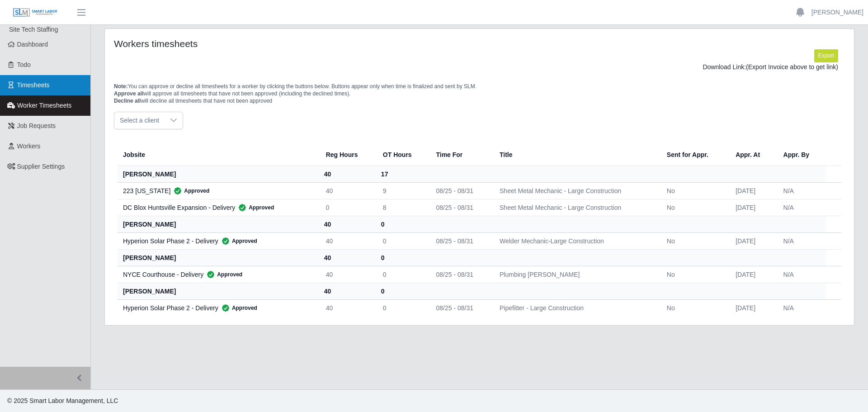 Image resolution: width=868 pixels, height=412 pixels. Describe the element at coordinates (694, 155) in the screenshot. I see `th: Sent for Appr.` at that location.